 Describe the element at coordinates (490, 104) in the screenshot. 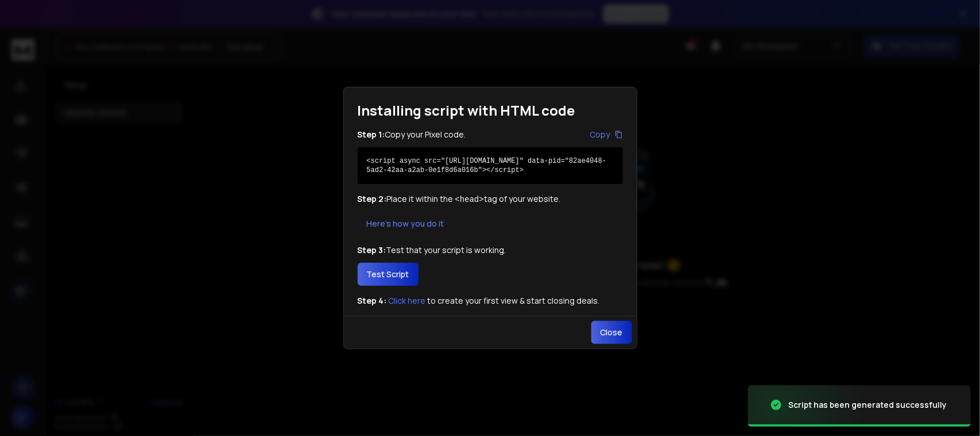

I see `h1: Installing script with HTML code` at that location.